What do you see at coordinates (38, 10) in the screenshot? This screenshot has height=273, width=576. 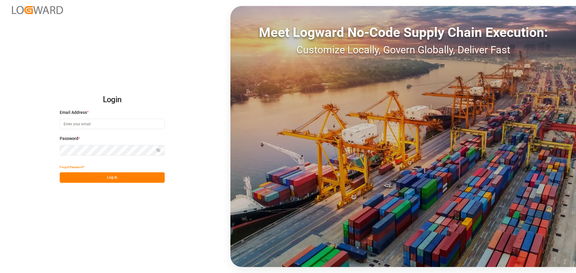 I see `img: Logward_new_orange.png` at bounding box center [38, 10].